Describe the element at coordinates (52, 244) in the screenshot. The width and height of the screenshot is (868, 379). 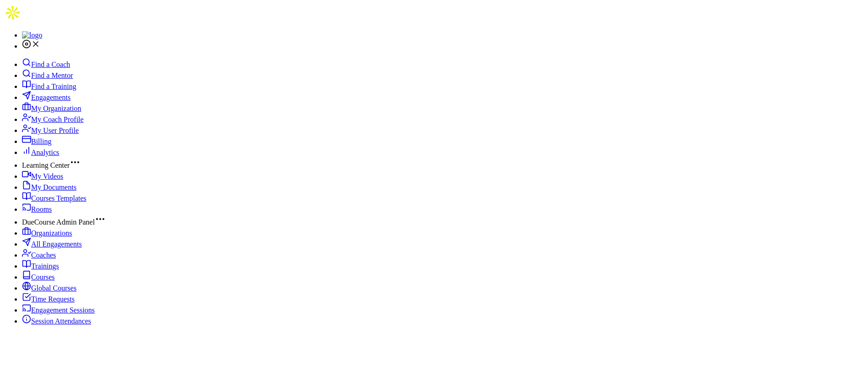
I see `a: All Engagements` at that location.